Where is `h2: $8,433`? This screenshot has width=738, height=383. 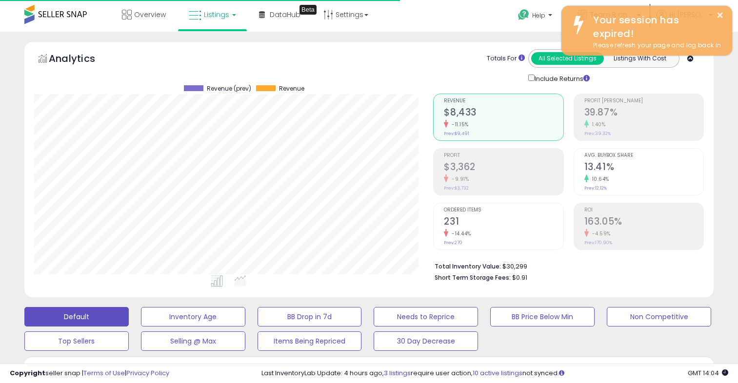
h2: $8,433 is located at coordinates (503, 113).